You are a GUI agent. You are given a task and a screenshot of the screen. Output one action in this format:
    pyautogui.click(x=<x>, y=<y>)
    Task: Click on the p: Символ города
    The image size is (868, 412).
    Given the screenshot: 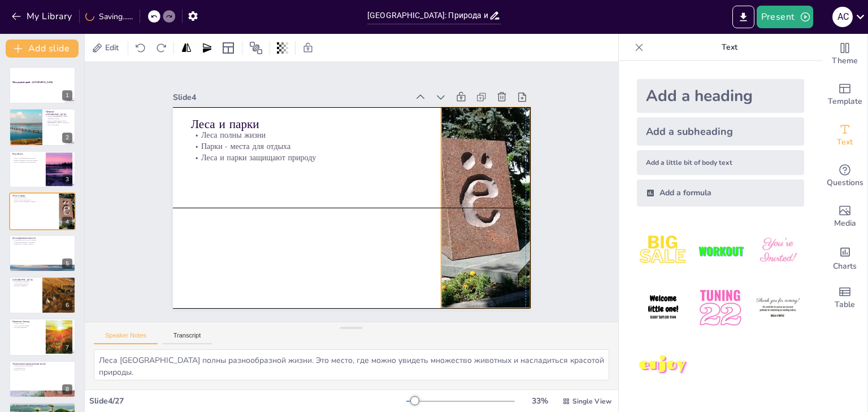 What is the action you would take?
    pyautogui.click(x=27, y=324)
    